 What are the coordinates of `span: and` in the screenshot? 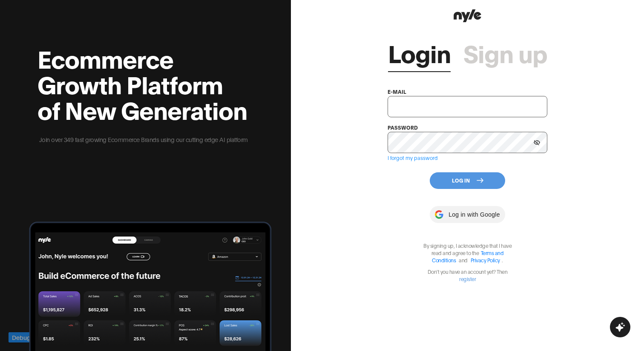 It's located at (463, 259).